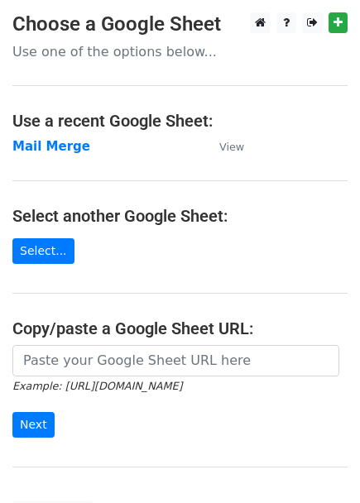  Describe the element at coordinates (223, 147) in the screenshot. I see `a: View` at that location.